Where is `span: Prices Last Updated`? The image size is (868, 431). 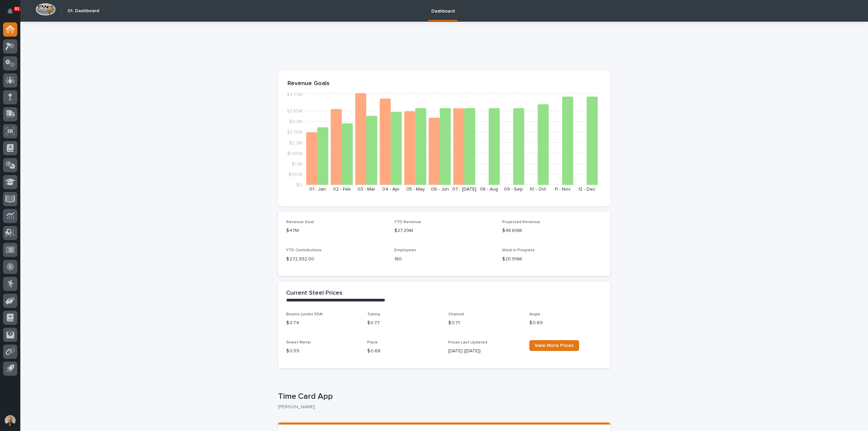 span: Prices Last Updated is located at coordinates (468, 343).